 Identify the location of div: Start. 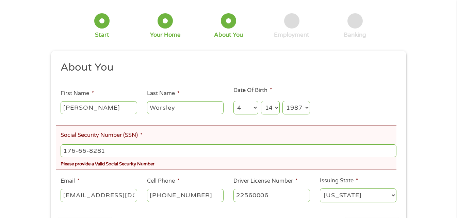
(102, 35).